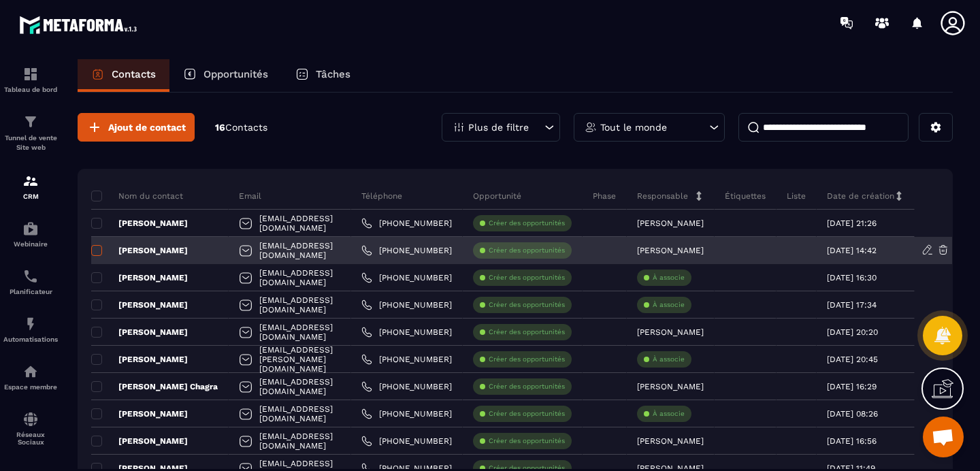 Image resolution: width=980 pixels, height=471 pixels. Describe the element at coordinates (133, 74) in the screenshot. I see `p: Contacts` at that location.